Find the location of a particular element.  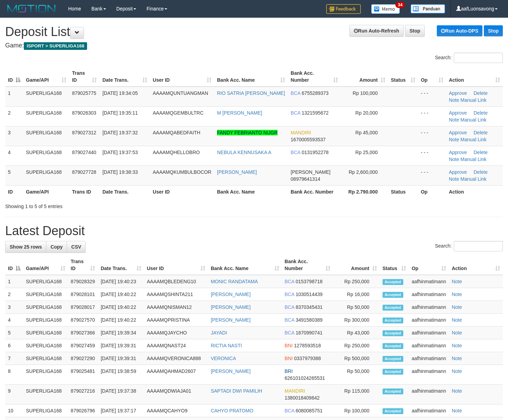

a: Stop is located at coordinates (415, 31).